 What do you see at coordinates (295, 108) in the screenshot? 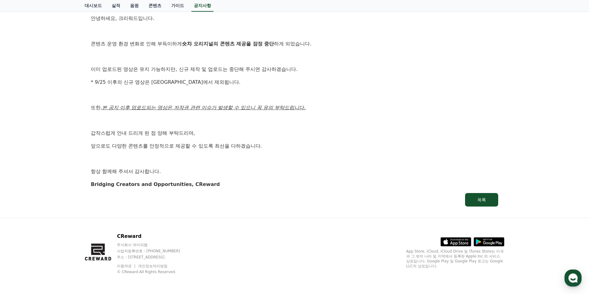
I see `p: 또한,` at bounding box center [295, 108].